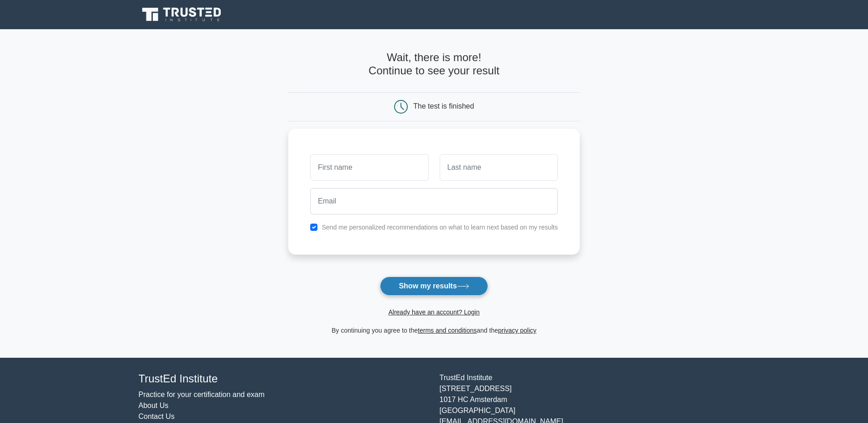 This screenshot has width=868, height=423. Describe the element at coordinates (156, 416) in the screenshot. I see `a: Contact Us` at that location.